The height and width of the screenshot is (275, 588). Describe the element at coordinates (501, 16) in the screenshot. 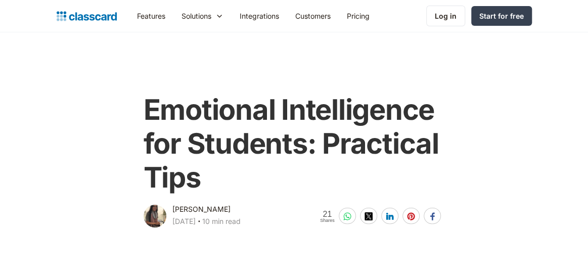

I see `a: Start for free` at that location.